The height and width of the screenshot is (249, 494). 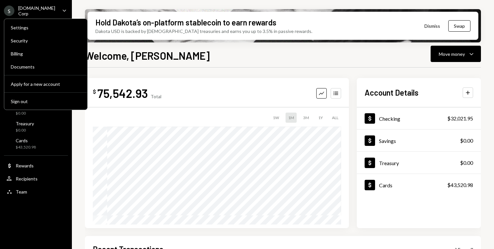 What do you see at coordinates (36, 166) in the screenshot?
I see `a: Rewards` at bounding box center [36, 166].